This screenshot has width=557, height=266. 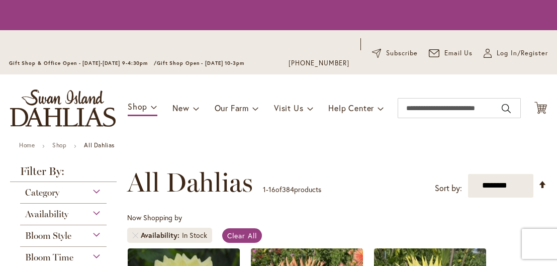 I want to click on div: In Stock, so click(x=194, y=235).